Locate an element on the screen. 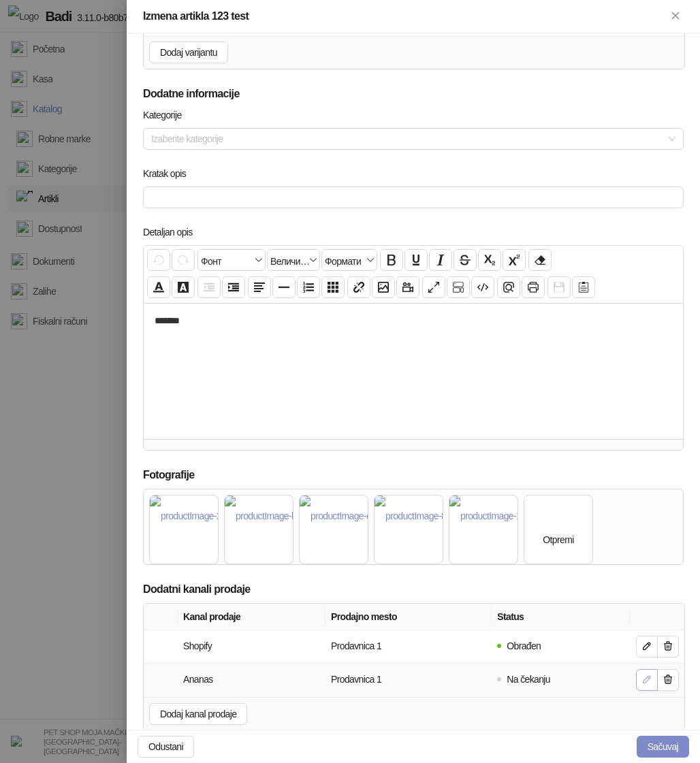  th: Prodajno mesto is located at coordinates (408, 617).